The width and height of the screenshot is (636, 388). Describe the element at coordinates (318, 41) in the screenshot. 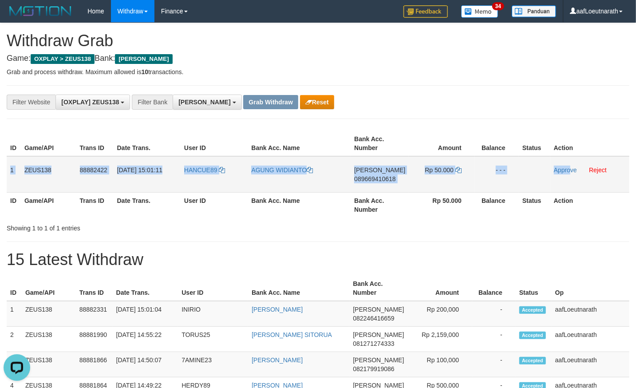

I see `h1: Withdraw Grab` at that location.